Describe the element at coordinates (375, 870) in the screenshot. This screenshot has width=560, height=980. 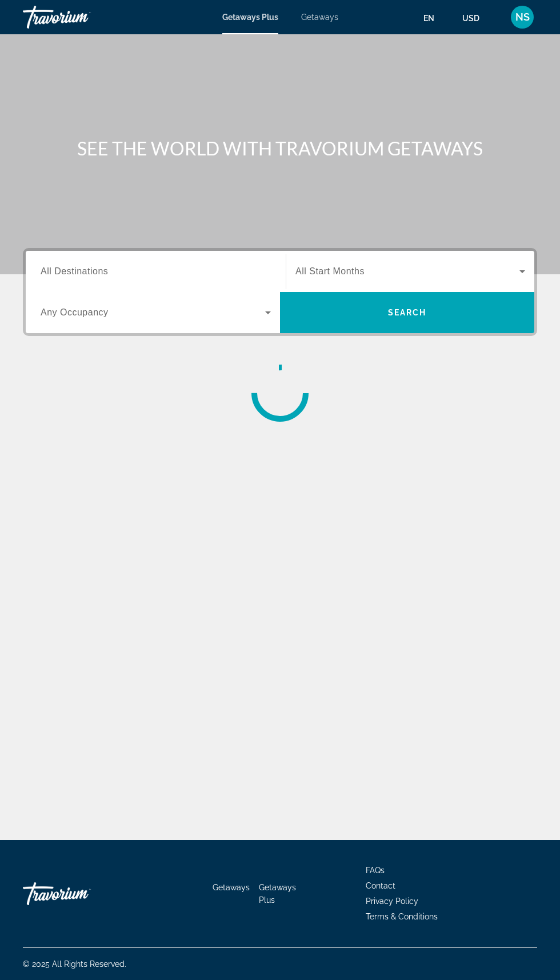
I see `a: FAQs` at that location.